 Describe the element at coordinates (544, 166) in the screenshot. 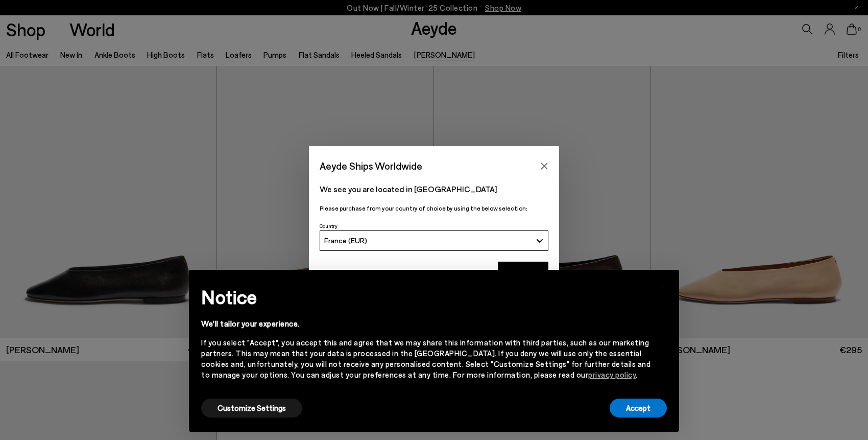

I see `button: Close` at that location.